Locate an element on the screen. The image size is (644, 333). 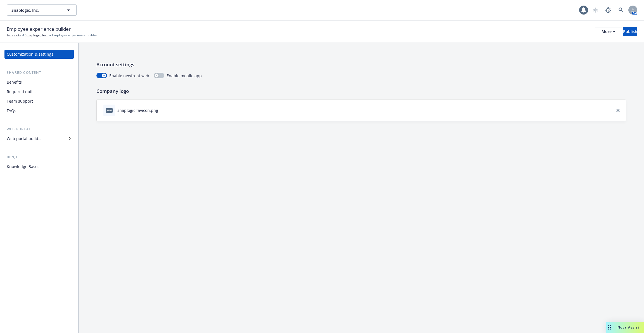
span: png is located at coordinates (109, 110).